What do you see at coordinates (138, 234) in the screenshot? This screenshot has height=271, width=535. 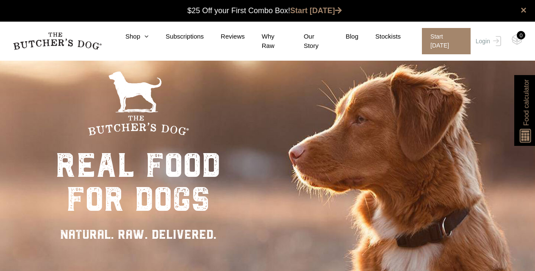 I see `div: NATURAL. RAW. DELIVERED.` at bounding box center [138, 234].